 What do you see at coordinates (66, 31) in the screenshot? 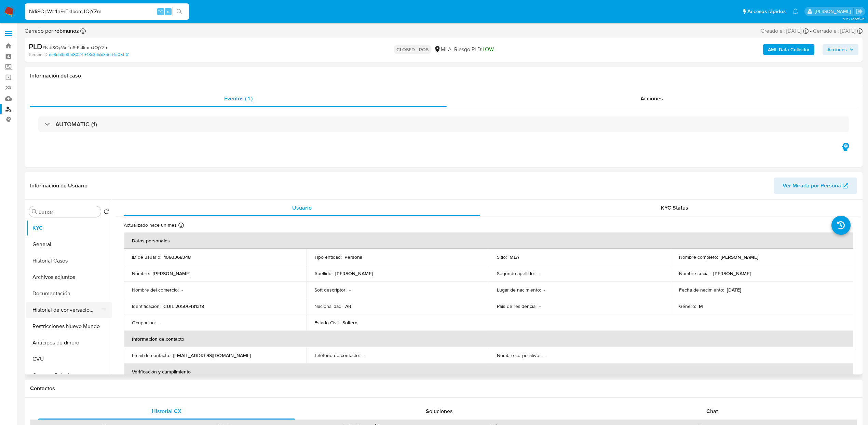
I see `b: robmunoz` at bounding box center [66, 31].